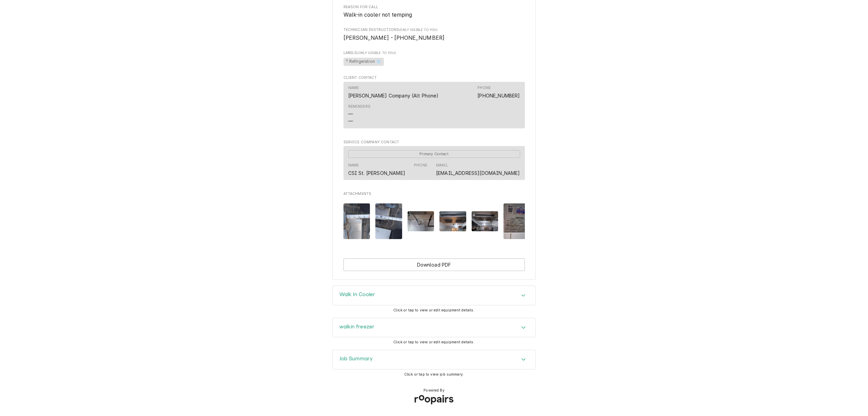 This screenshot has width=868, height=416. I want to click on div: Client Contact, so click(434, 103).